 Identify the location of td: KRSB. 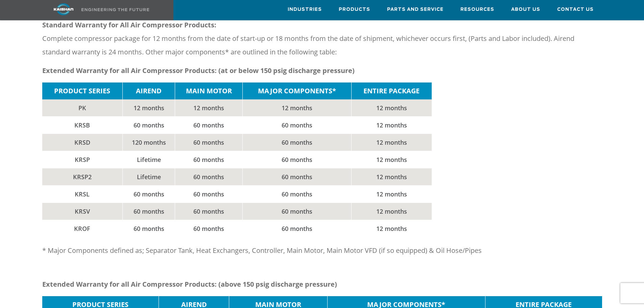
(82, 125).